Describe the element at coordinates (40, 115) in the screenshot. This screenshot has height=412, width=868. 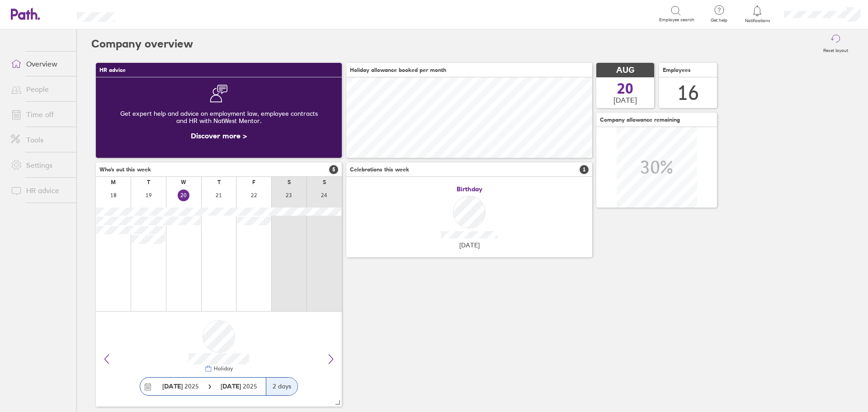
I see `a: Time off` at that location.